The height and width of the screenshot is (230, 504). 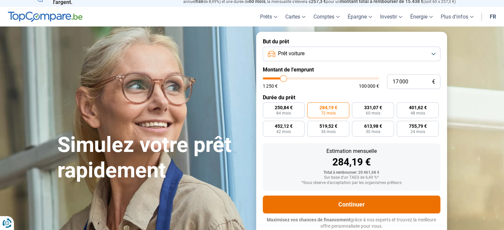 I want to click on span: 519,52 €, so click(x=328, y=126).